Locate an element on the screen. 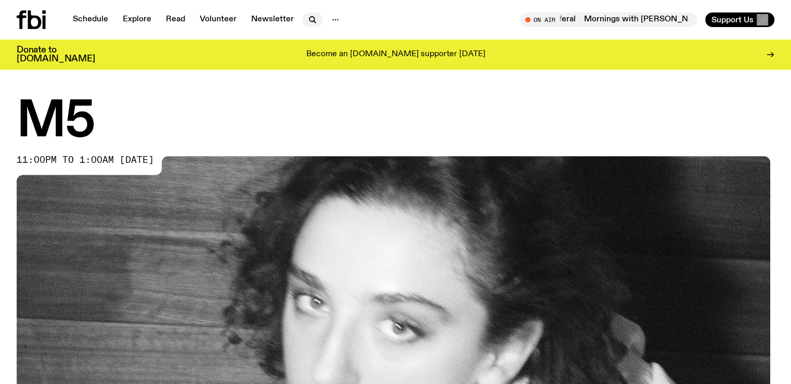 The width and height of the screenshot is (791, 384). a: Newsletter is located at coordinates (273, 20).